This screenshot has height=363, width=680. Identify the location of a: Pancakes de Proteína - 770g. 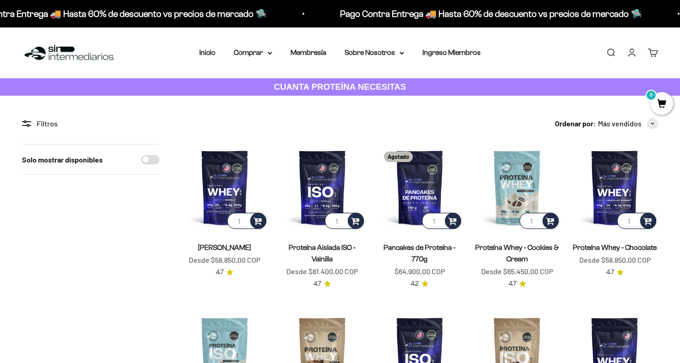
(419, 253).